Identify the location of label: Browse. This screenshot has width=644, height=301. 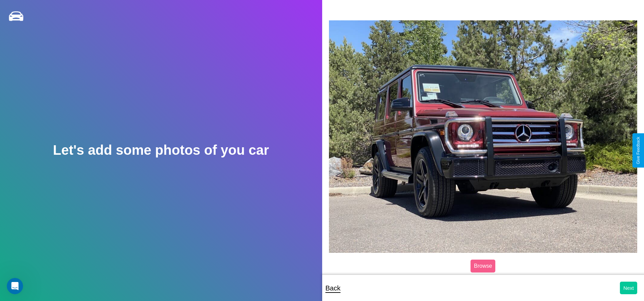
(483, 266).